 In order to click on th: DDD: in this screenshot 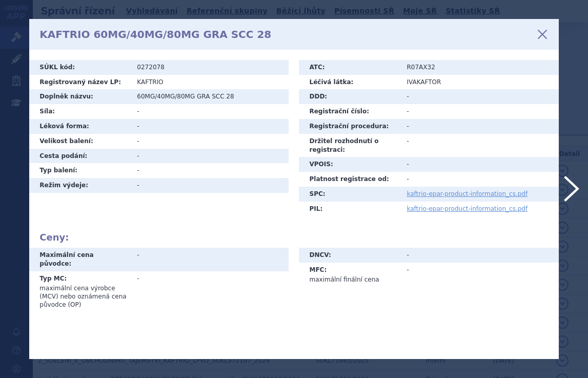, I will do `click(350, 96)`.